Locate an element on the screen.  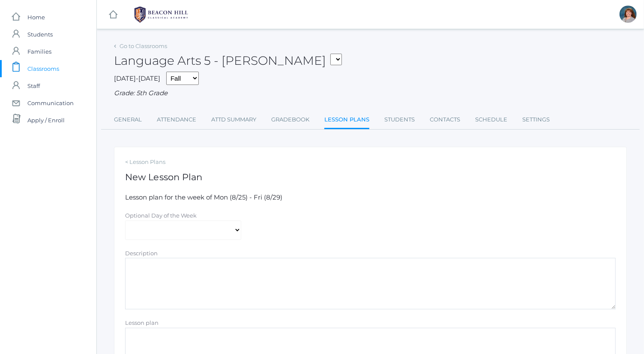
span: Home is located at coordinates (36, 17).